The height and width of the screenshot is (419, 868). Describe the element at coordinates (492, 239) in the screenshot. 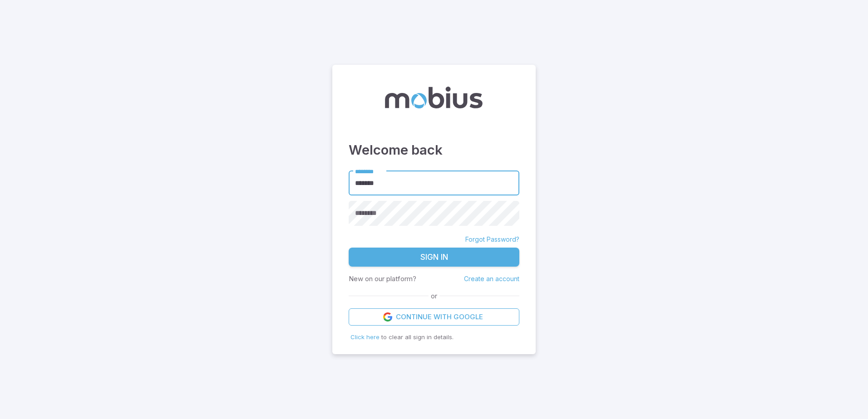

I see `a: Forgot Password?` at that location.